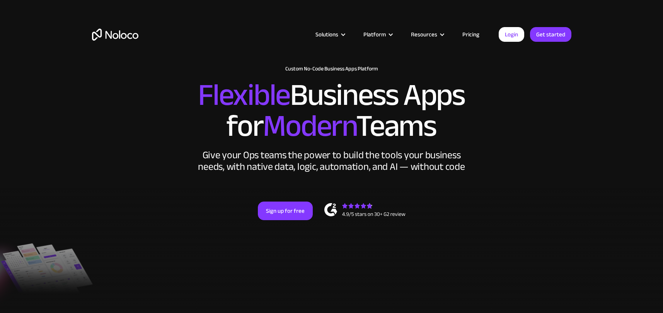 Image resolution: width=663 pixels, height=313 pixels. What do you see at coordinates (285, 211) in the screenshot?
I see `a: Sign up for free` at bounding box center [285, 211].